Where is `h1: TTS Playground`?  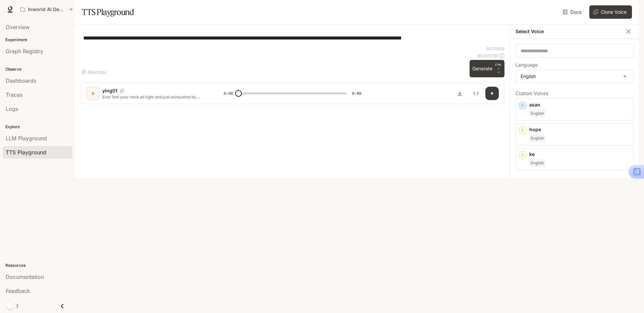
h1: TTS Playground is located at coordinates (108, 12).